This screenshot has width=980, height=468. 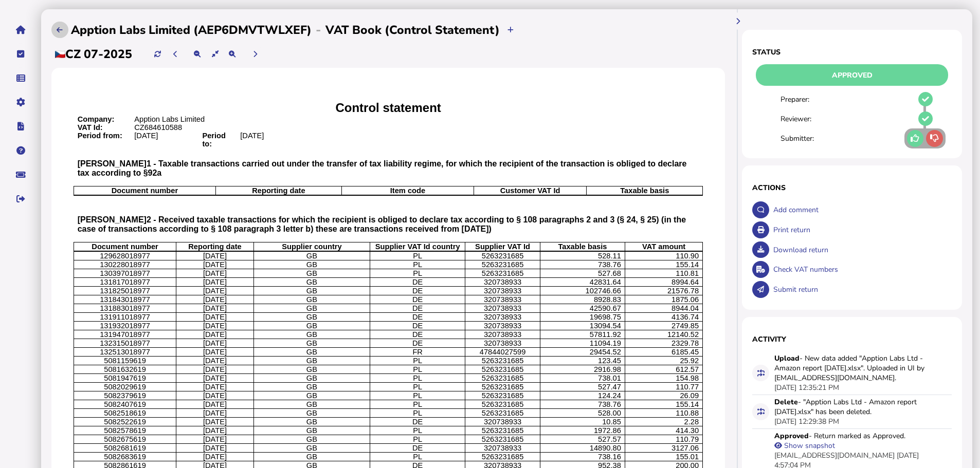 I want to click on h1: Activity, so click(x=852, y=339).